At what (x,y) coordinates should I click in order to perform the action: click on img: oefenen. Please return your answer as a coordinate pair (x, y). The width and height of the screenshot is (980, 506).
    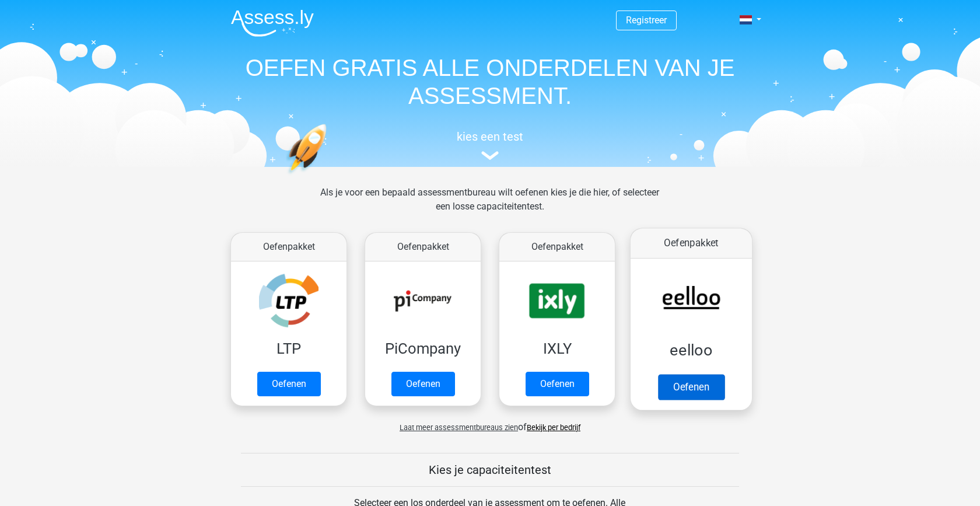
    Looking at the image, I should click on (328, 176).